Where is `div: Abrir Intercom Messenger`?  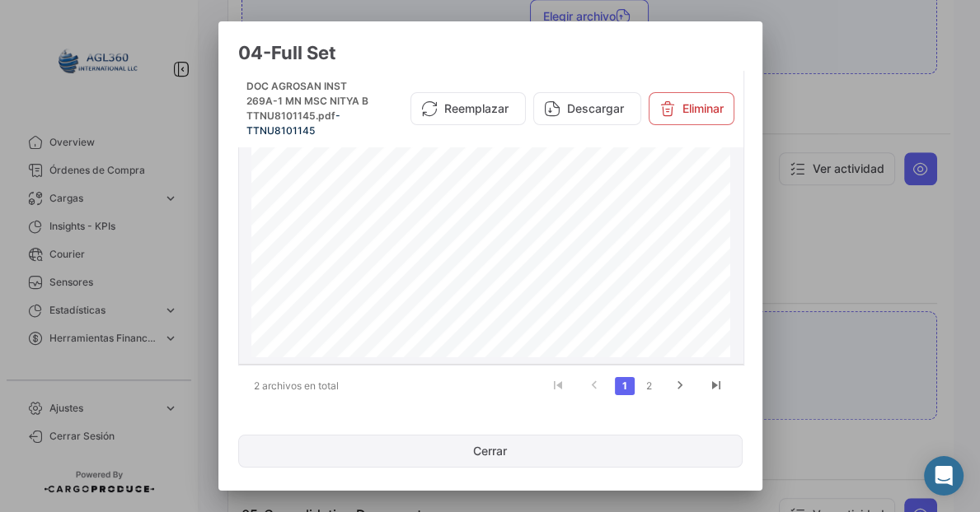 div: Abrir Intercom Messenger is located at coordinates (944, 476).